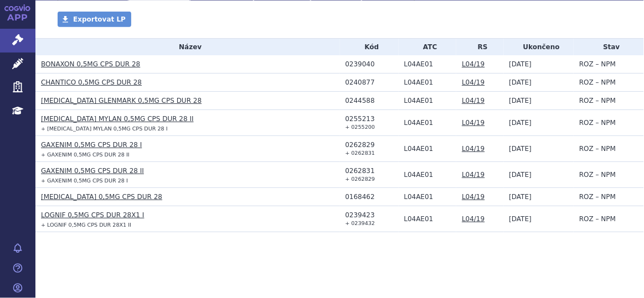  I want to click on span: Exportovat LP, so click(99, 20).